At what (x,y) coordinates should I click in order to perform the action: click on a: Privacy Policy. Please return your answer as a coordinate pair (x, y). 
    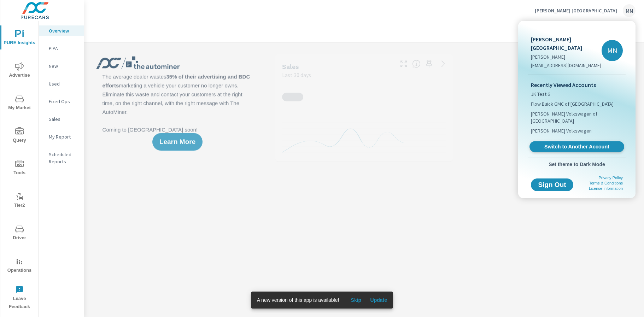
    Looking at the image, I should click on (611, 178).